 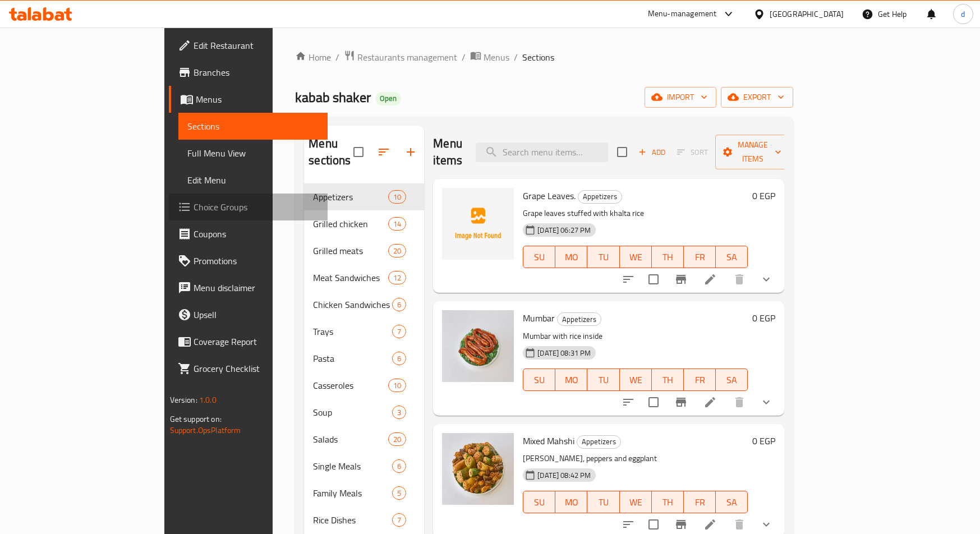 I want to click on a: Menus, so click(x=490, y=57).